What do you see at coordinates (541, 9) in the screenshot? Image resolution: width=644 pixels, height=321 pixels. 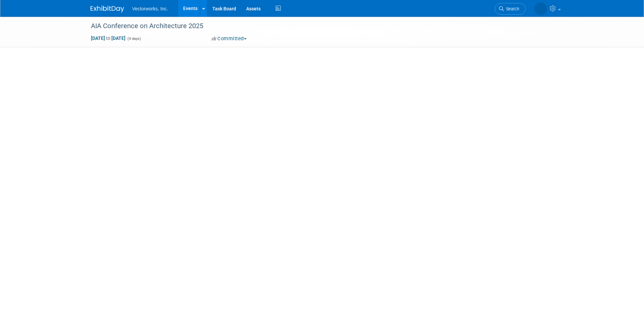 I see `img: Tania Arabian` at bounding box center [541, 9].